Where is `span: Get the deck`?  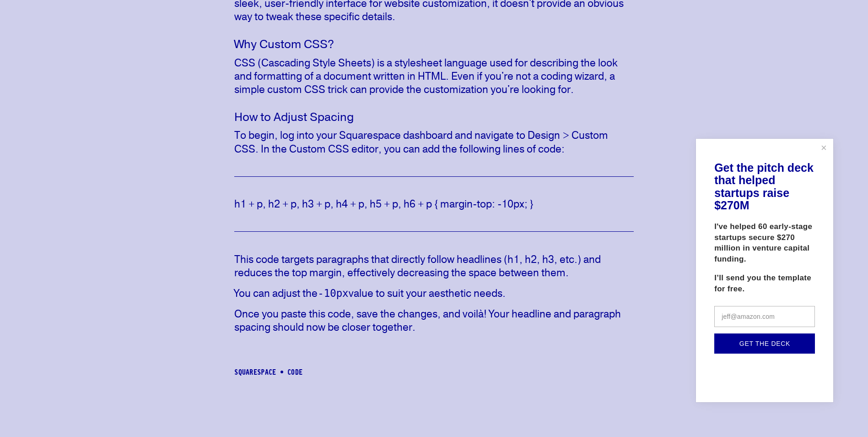 span: Get the deck is located at coordinates (765, 343).